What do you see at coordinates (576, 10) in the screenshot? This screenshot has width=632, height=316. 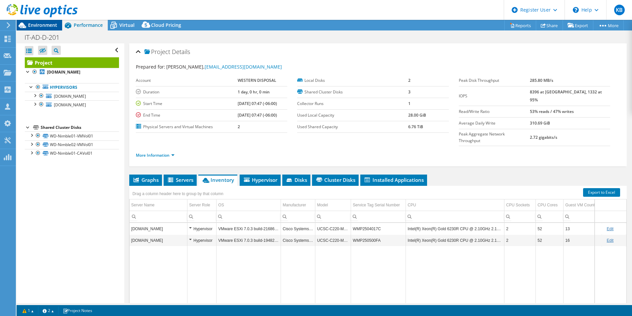 I see `svg: \n` at bounding box center [576, 10].